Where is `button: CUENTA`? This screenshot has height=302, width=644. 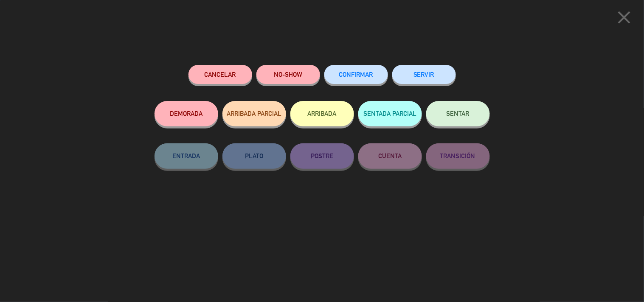 button: CUENTA is located at coordinates (390, 156).